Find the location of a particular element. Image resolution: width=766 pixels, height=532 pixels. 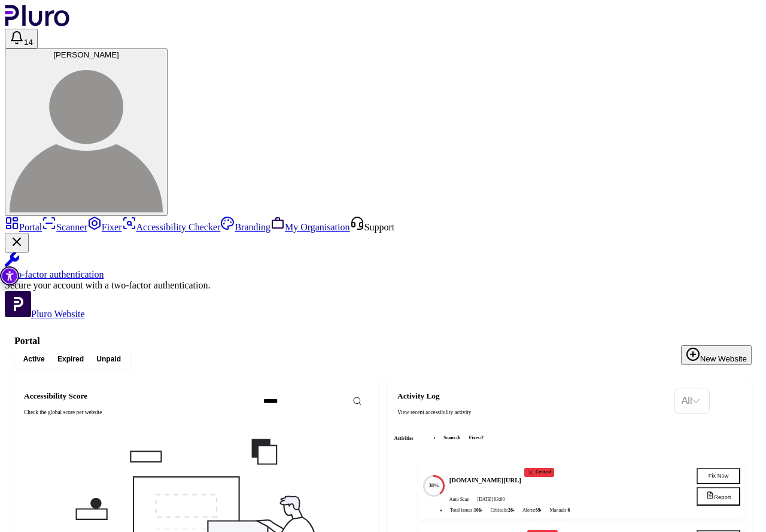

span: Expired is located at coordinates (71, 359).